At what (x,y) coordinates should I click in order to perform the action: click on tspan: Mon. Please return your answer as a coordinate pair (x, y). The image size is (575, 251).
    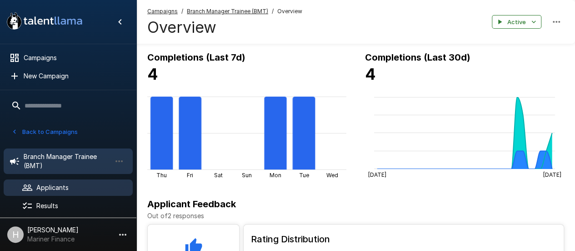
    Looking at the image, I should click on (276, 175).